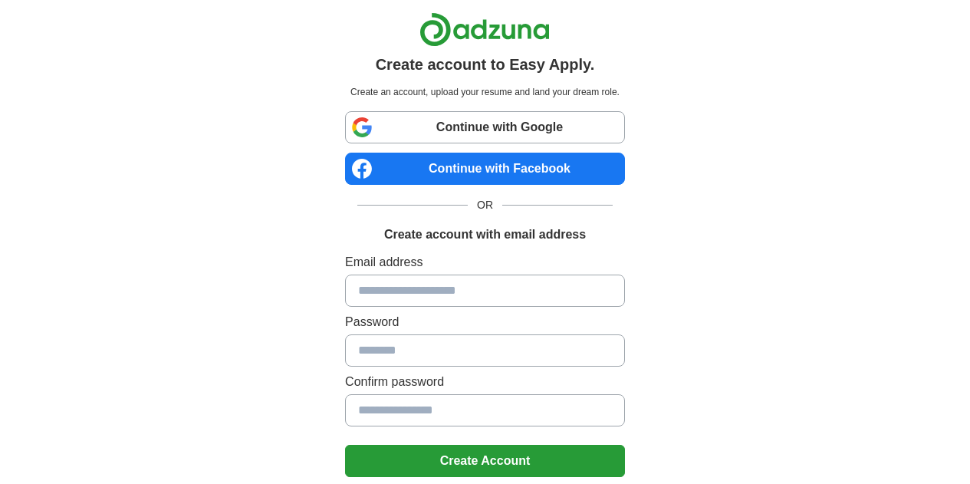  I want to click on a: Continue with Google, so click(484, 127).